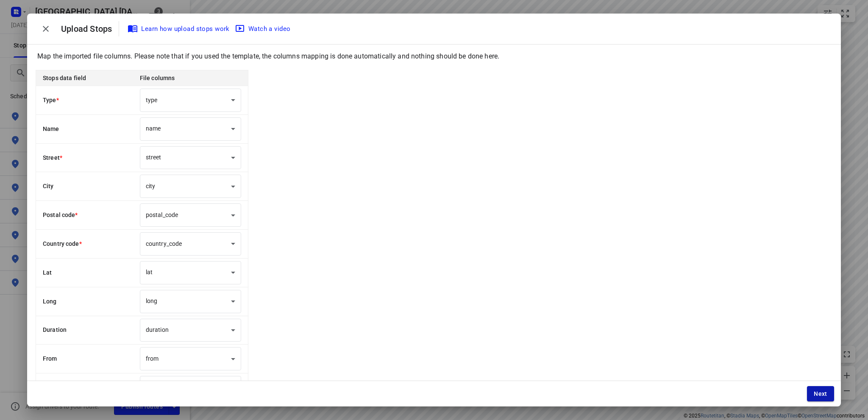  What do you see at coordinates (190, 186) in the screenshot?
I see `div: city` at bounding box center [190, 186].